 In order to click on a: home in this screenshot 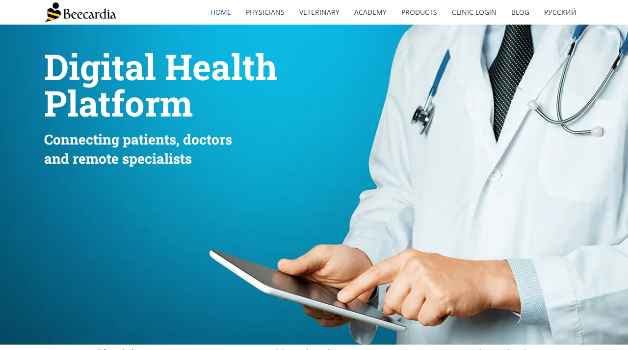, I will do `click(221, 12)`.